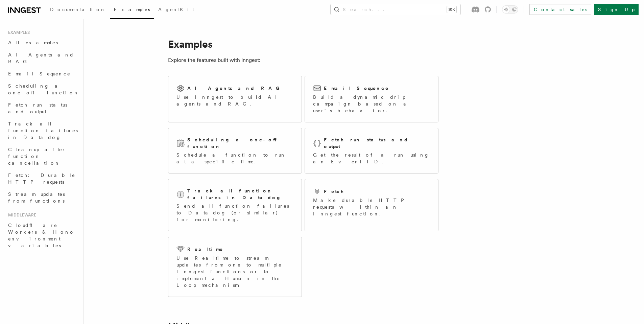 The image size is (644, 324). What do you see at coordinates (42, 43) in the screenshot?
I see `a: All examples` at bounding box center [42, 43].